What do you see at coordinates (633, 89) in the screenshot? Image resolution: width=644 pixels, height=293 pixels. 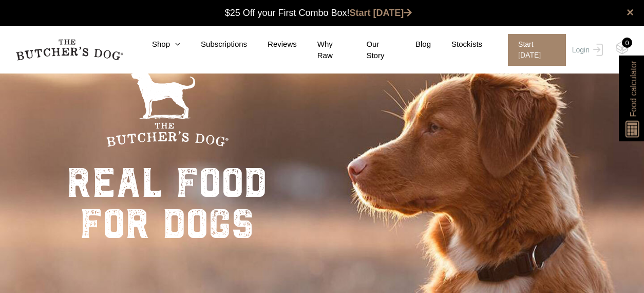 I see `span: Food calculator` at bounding box center [633, 89].